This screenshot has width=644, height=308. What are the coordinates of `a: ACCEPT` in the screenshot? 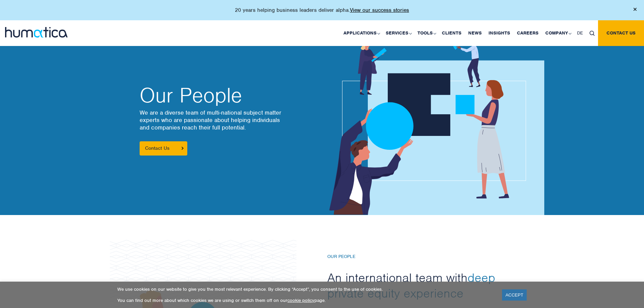 It's located at (515, 295).